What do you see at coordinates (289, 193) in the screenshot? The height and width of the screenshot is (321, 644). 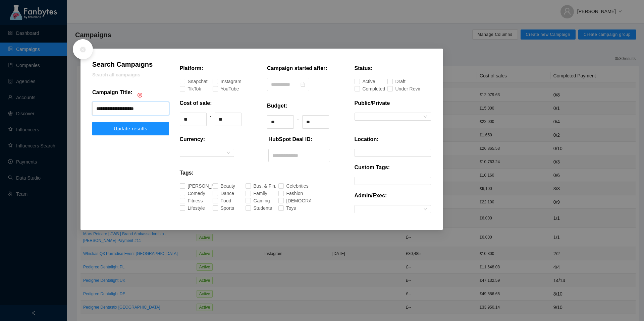 I see `div: Fashion` at bounding box center [289, 193].